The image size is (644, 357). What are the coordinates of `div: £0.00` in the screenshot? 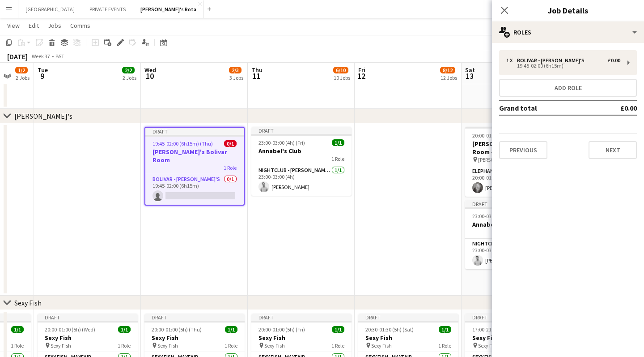 It's located at (615, 61).